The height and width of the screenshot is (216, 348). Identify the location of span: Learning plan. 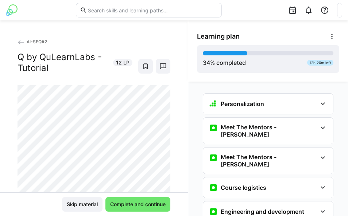
(218, 36).